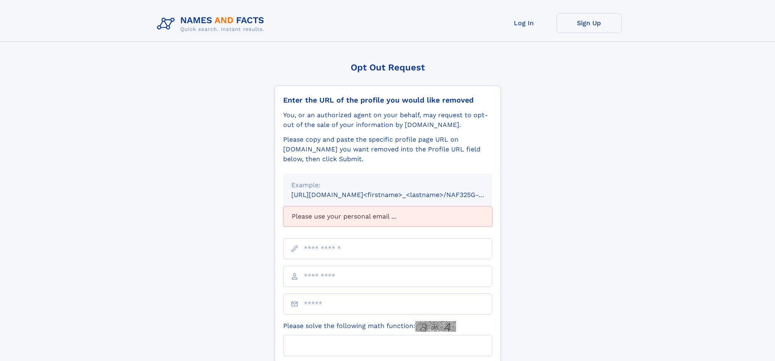 The image size is (775, 361). I want to click on div: Please use your personal email ..., so click(388, 216).